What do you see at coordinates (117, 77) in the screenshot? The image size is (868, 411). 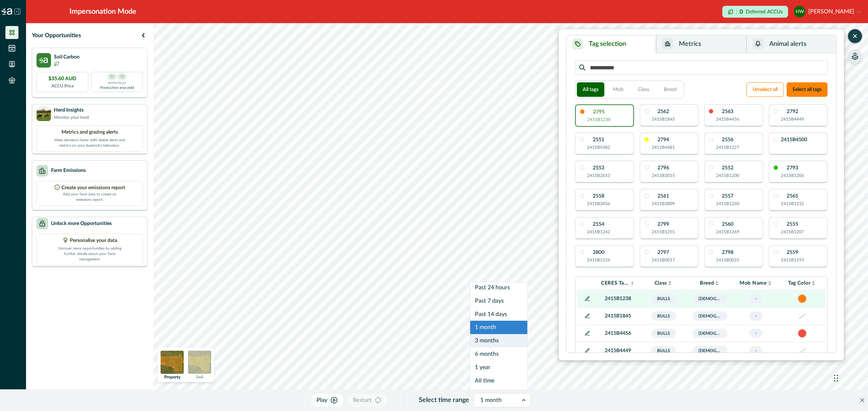 I see `p: 00 - 00` at bounding box center [117, 77].